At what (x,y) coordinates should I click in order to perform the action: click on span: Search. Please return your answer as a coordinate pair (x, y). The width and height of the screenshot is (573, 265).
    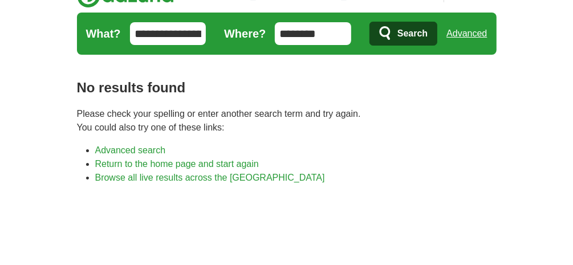
    Looking at the image, I should click on (412, 34).